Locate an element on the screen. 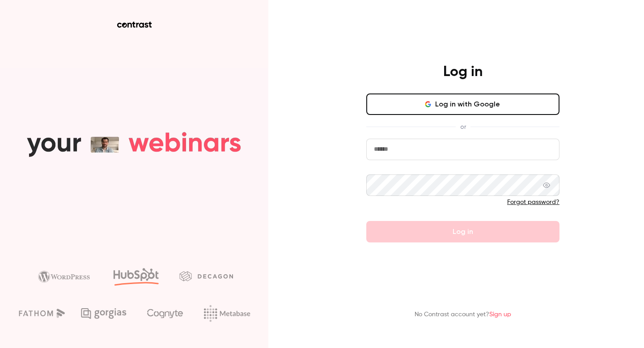  img: decagon is located at coordinates (207, 276).